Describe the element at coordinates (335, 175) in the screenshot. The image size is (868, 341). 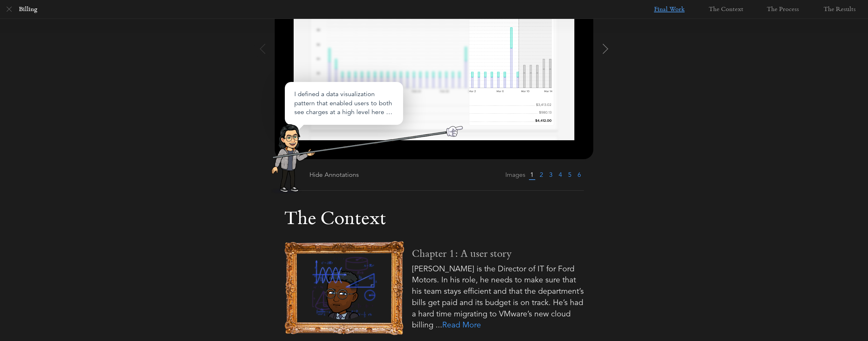
I see `a: Hide Annotations` at that location.